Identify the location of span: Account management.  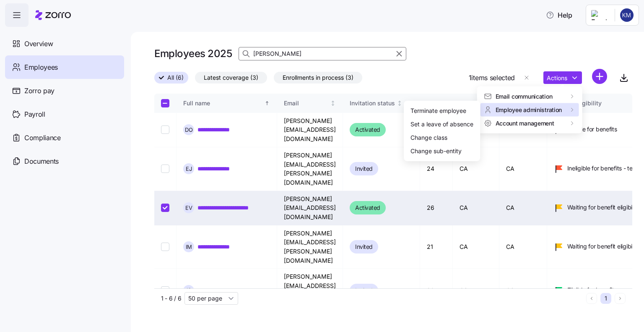
(525, 123).